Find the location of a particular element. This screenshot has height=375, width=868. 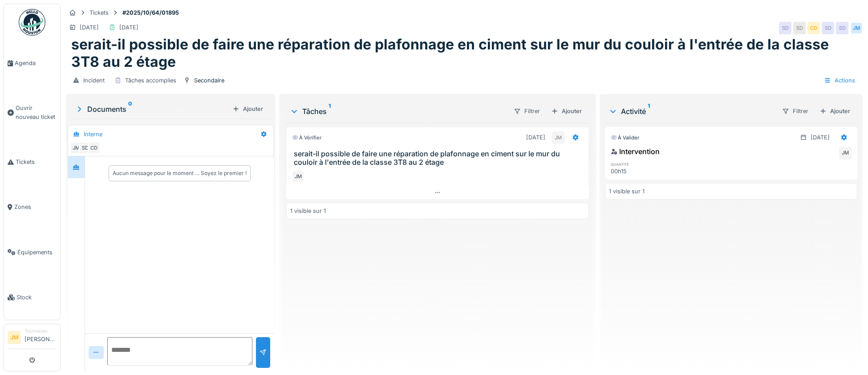

sup: 0 is located at coordinates (130, 109).